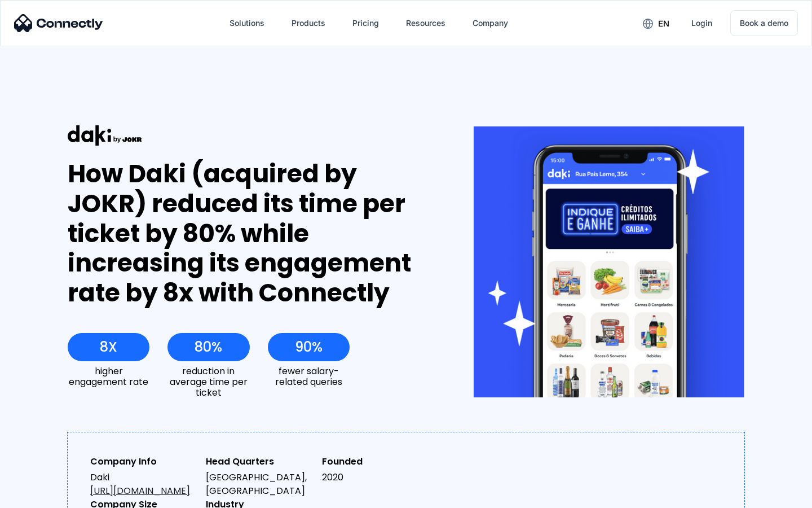 The image size is (812, 508). I want to click on div: 80%, so click(208, 347).